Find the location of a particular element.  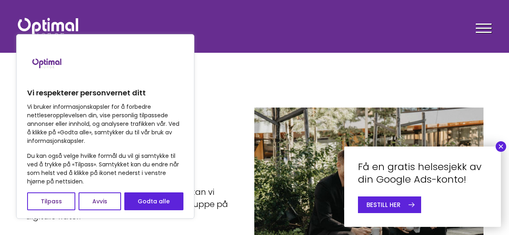

p: Du kan også velge hvilke formål du vil gi samtykke til ved å trykke på «Tilpass». Samtykket kan d... is located at coordinates (105, 169).